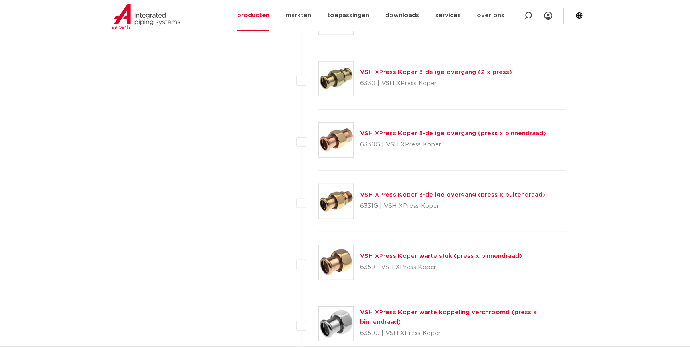 The height and width of the screenshot is (347, 690). Describe the element at coordinates (441, 256) in the screenshot. I see `a: VSH XPress Koper wartelstuk (press x binnendraad)` at that location.